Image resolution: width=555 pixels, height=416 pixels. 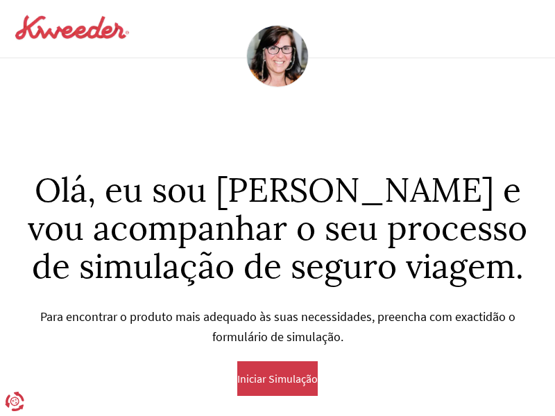 What do you see at coordinates (72, 28) in the screenshot?
I see `a: logo` at bounding box center [72, 28].